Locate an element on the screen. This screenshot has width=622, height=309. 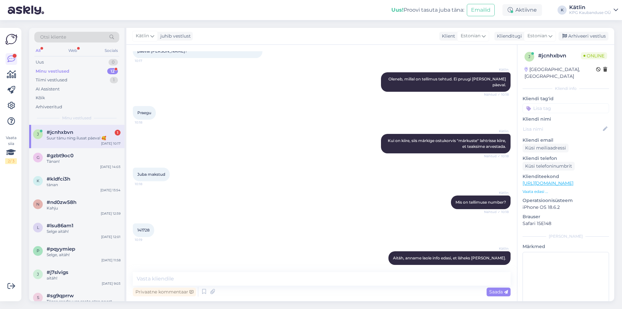
span: #gzbt9oc0 is located at coordinates (60, 156).